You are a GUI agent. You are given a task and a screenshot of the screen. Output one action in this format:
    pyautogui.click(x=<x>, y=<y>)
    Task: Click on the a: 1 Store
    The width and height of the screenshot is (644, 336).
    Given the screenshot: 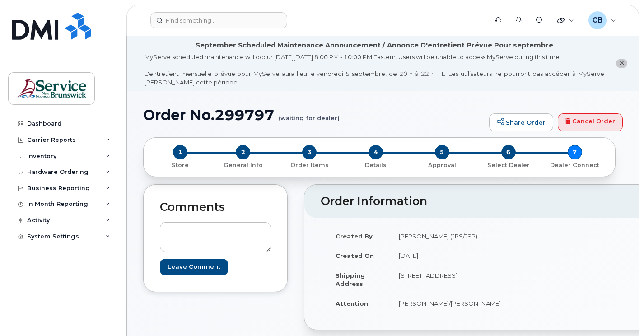 What is the action you would take?
    pyautogui.click(x=180, y=164)
    